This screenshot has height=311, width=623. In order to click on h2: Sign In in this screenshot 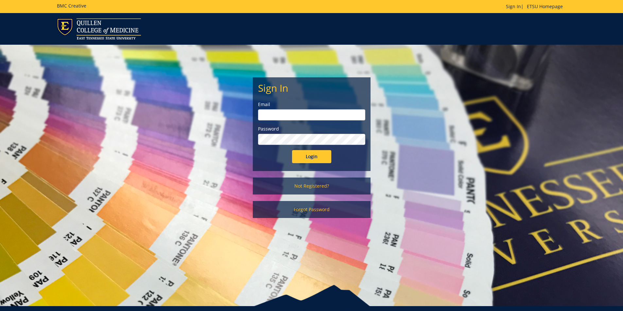, I will do `click(311, 88)`.